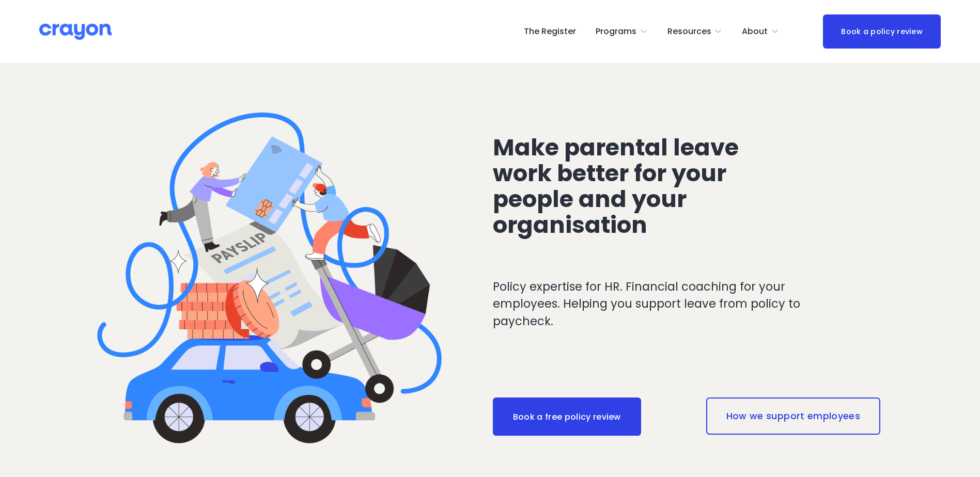  I want to click on a: The Register, so click(550, 32).